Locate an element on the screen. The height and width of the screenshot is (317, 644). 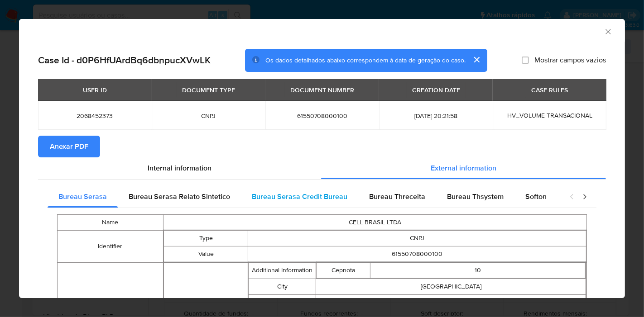
span: Bureau Threceita is located at coordinates (397, 196).